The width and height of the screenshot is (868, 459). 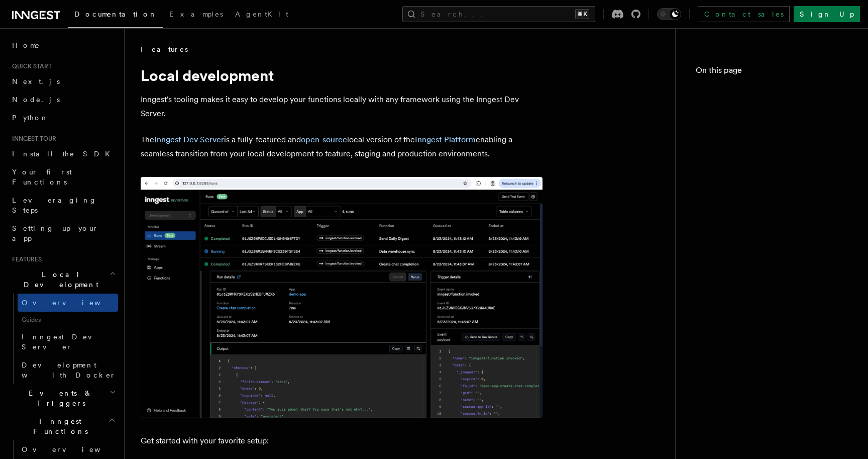 What do you see at coordinates (55, 233) in the screenshot?
I see `span: Setting up your app` at bounding box center [55, 233].